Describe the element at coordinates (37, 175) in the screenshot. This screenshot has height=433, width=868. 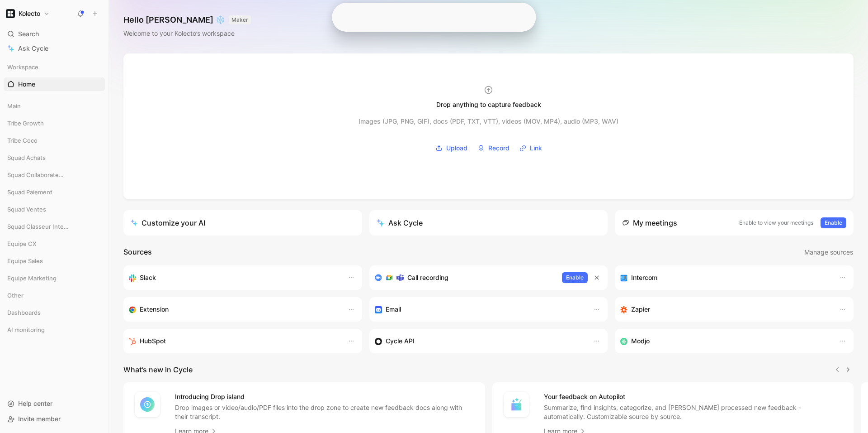
I see `span: Squad Collaborateurs` at that location.